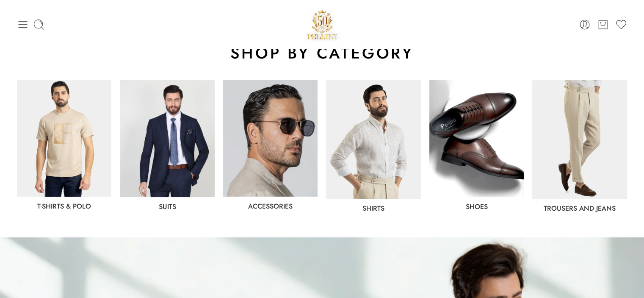 The height and width of the screenshot is (298, 644). I want to click on a: Cart, so click(603, 25).